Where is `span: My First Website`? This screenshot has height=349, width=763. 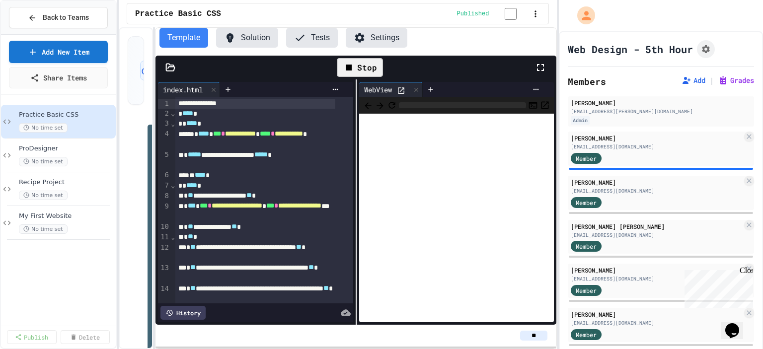 span: My First Website is located at coordinates (66, 216).